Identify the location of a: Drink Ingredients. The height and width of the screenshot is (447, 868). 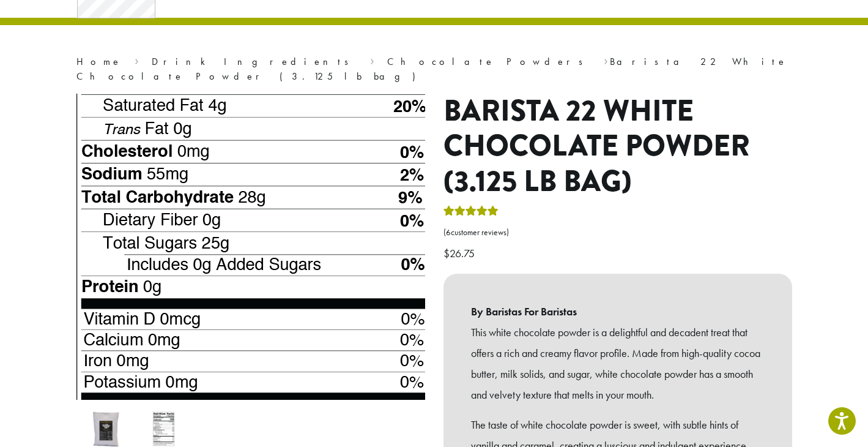
(254, 62).